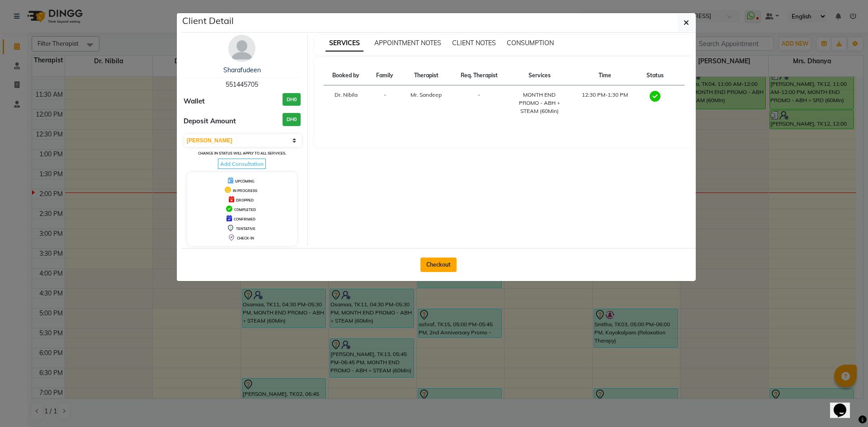 The width and height of the screenshot is (868, 427). What do you see at coordinates (242, 153) in the screenshot?
I see `small: Change in status will apply to all services.` at bounding box center [242, 153].